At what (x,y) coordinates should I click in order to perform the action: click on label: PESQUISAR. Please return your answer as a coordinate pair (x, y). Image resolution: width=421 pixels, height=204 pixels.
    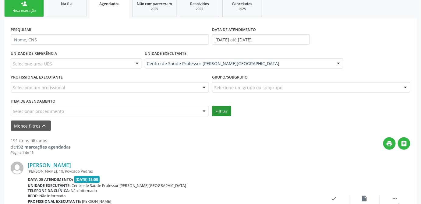
    Looking at the image, I should click on (21, 30).